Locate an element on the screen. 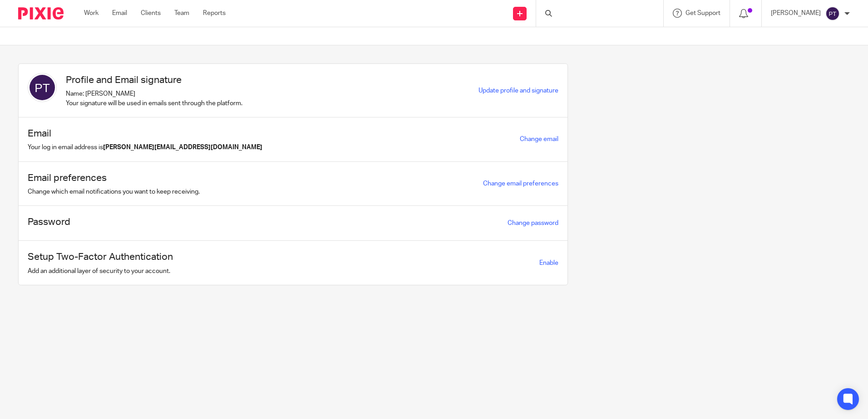  a: Team is located at coordinates (182, 13).